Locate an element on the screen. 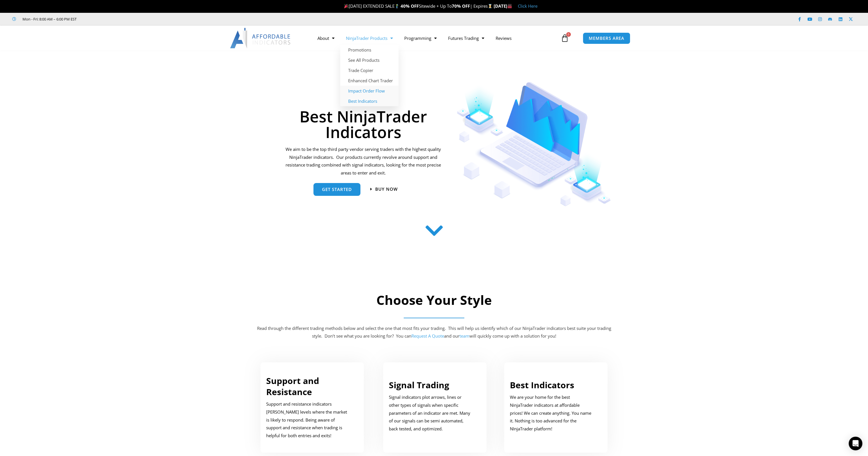 The height and width of the screenshot is (456, 868). h1: Best NinjaTrader Indicators is located at coordinates (363, 124).